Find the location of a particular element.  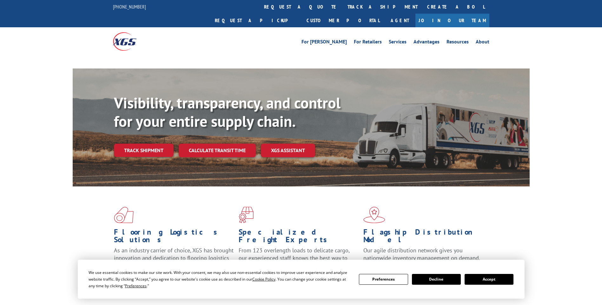

h1: Flagship Distribution Model is located at coordinates (424, 238).